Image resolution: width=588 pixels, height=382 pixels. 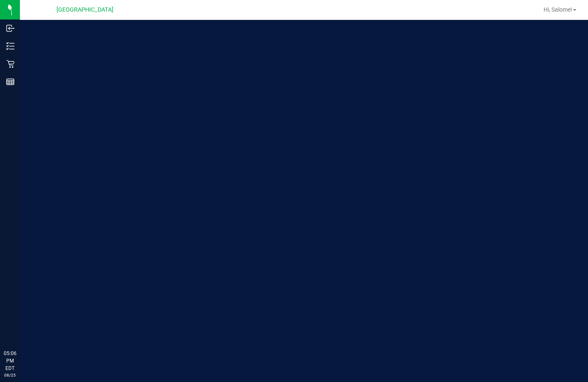 What do you see at coordinates (10, 46) in the screenshot?
I see `inline-svg: Inventory` at bounding box center [10, 46].